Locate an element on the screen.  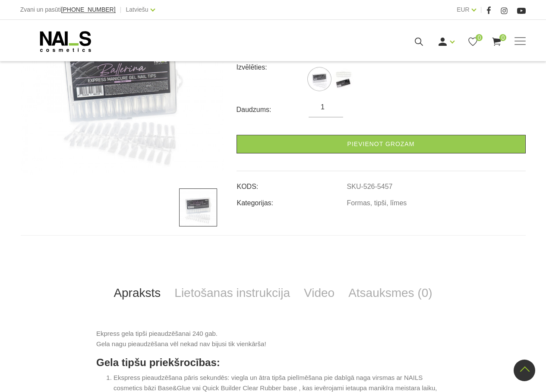
p: Ekpress gela tipši pieaudzēšanai 240 gab. Gela nagu pieaudzēšana vēl nekad nav bijusi tik vienkārša! is located at coordinates (273, 339).